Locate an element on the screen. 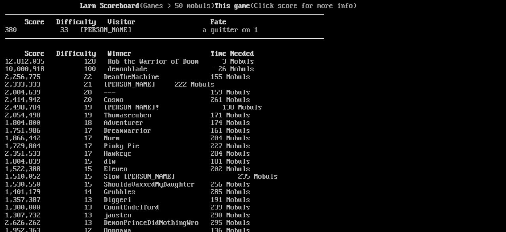  a: 2,004,639 20 --- 159 Mobuls is located at coordinates (128, 92).